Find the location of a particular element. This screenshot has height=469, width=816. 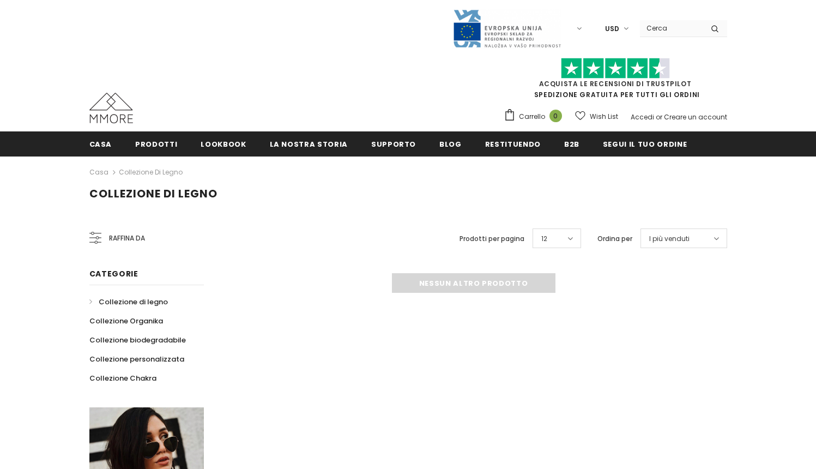

a: supporto is located at coordinates (393, 143).